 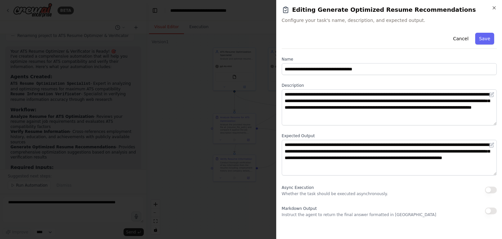 What do you see at coordinates (485, 39) in the screenshot?
I see `button: Save` at bounding box center [485, 39].